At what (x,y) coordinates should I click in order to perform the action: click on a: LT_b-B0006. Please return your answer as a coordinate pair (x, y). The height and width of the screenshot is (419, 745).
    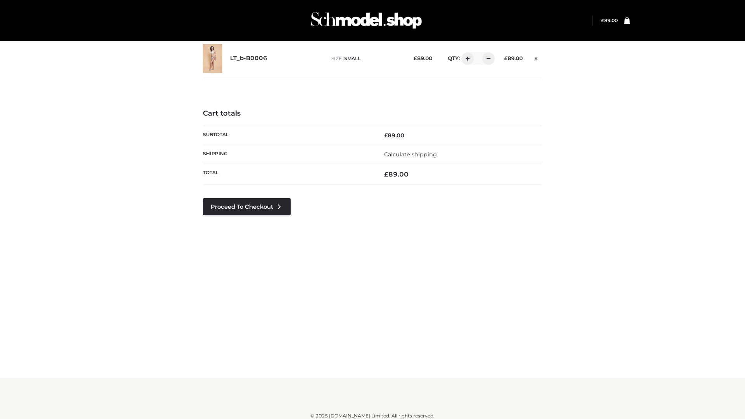
    Looking at the image, I should click on (249, 58).